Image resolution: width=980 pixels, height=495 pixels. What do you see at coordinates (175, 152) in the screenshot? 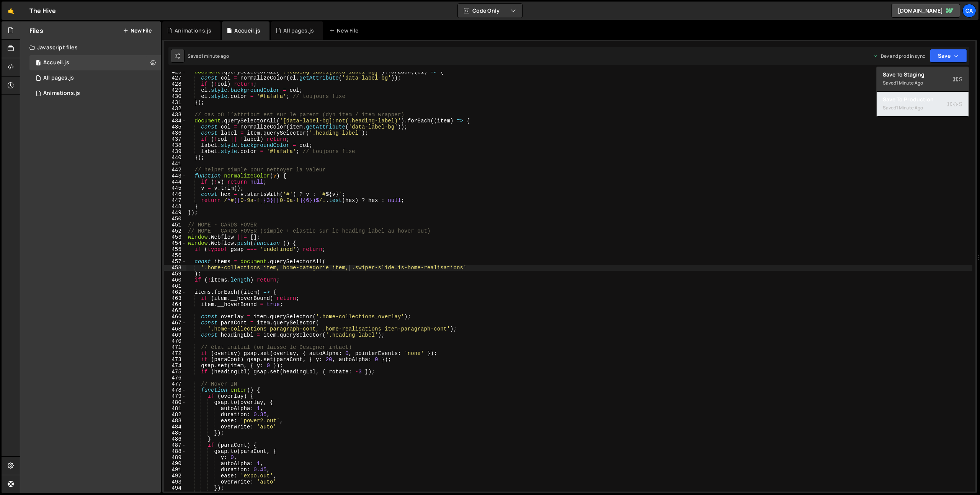
I see `div: 439` at bounding box center [175, 152].